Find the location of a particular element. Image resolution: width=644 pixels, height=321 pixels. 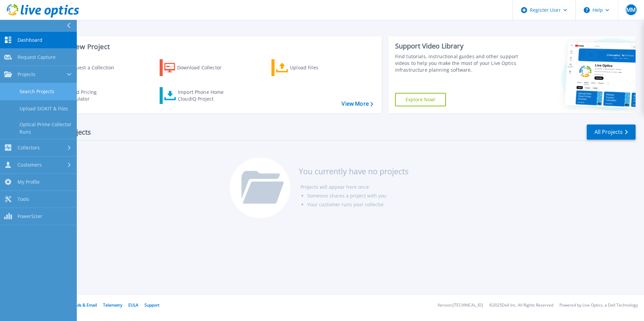

span: PowerSizer is located at coordinates (30, 216).